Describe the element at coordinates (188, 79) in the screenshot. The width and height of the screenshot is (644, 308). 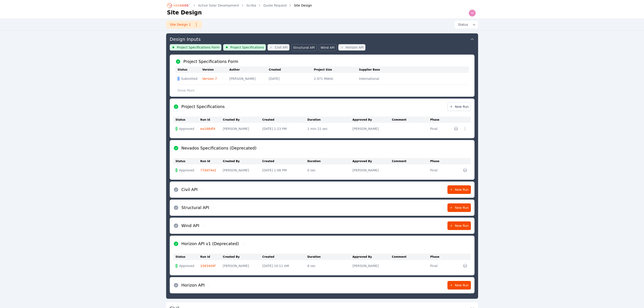
I see `div: Submitted` at that location.